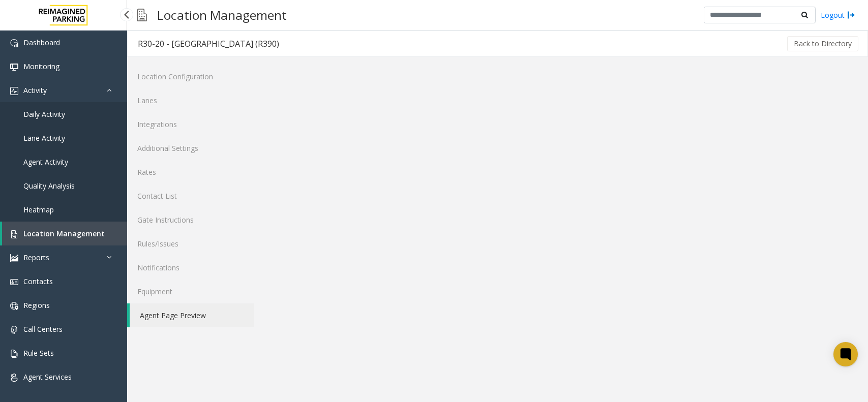 The image size is (868, 402). What do you see at coordinates (823, 44) in the screenshot?
I see `button: Back to Directory` at bounding box center [823, 44].